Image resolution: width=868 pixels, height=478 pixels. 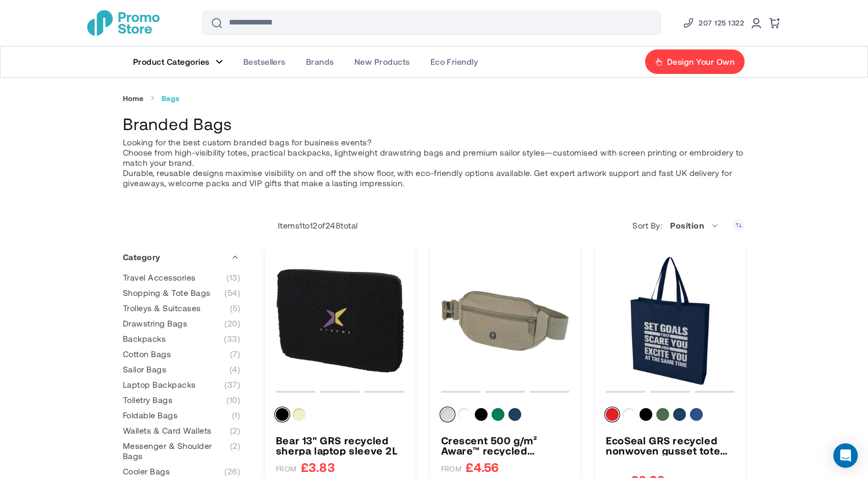 What do you see at coordinates (181, 415) in the screenshot?
I see `a: Foldable Bags` at bounding box center [181, 415].